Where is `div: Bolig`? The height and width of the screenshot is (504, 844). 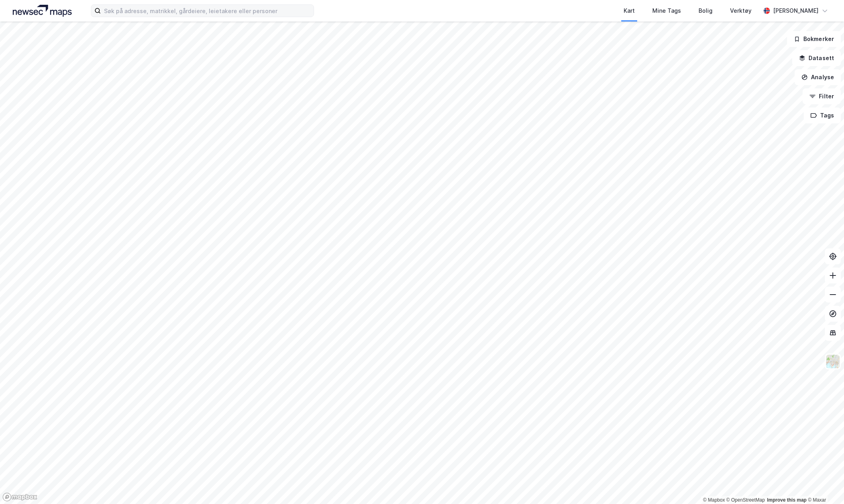 div: Bolig is located at coordinates (705, 11).